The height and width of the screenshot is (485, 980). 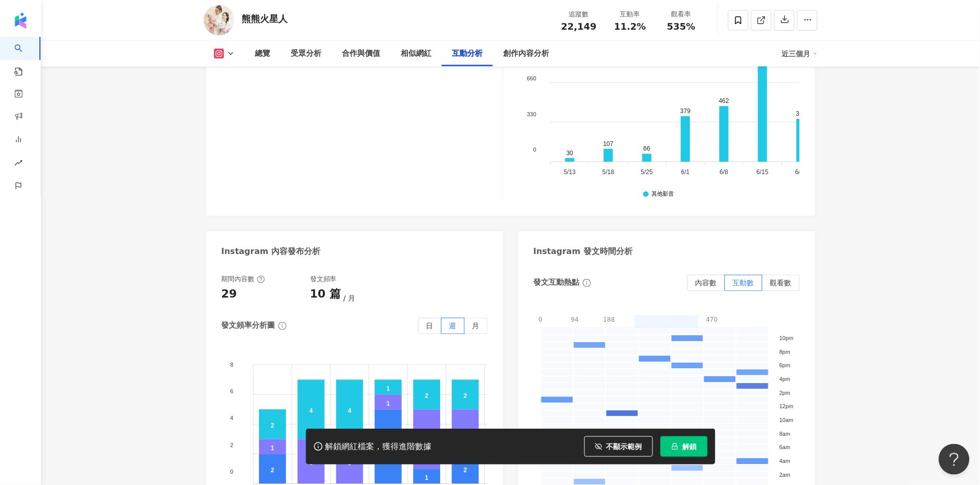 I want to click on div: 互動率, so click(x=631, y=15).